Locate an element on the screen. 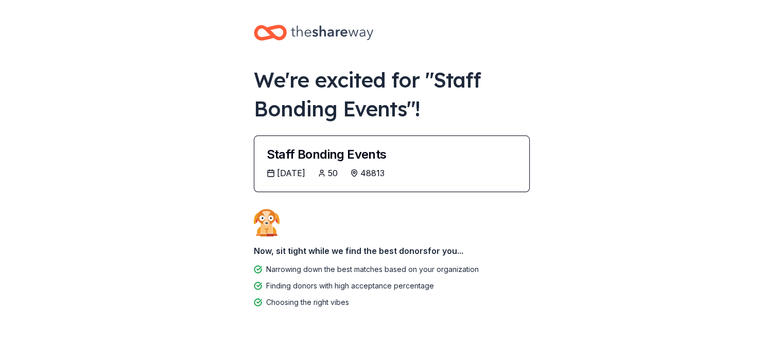  div: Narrowing down the best matches based on your organization is located at coordinates (372, 269).